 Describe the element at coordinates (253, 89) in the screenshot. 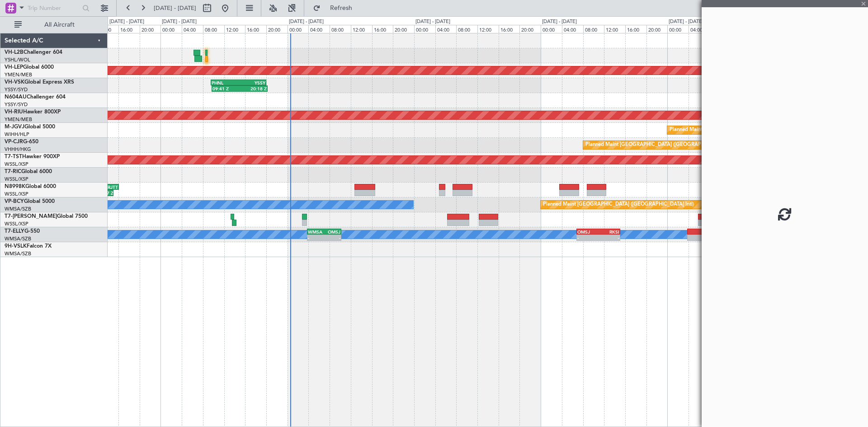

I see `div: 20:18 Z` at that location.